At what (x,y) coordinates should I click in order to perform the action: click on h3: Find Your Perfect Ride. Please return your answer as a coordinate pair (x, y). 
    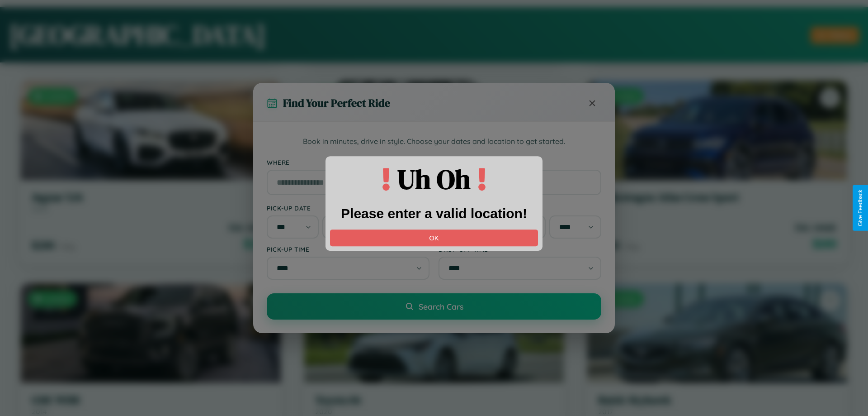
    Looking at the image, I should click on (336, 103).